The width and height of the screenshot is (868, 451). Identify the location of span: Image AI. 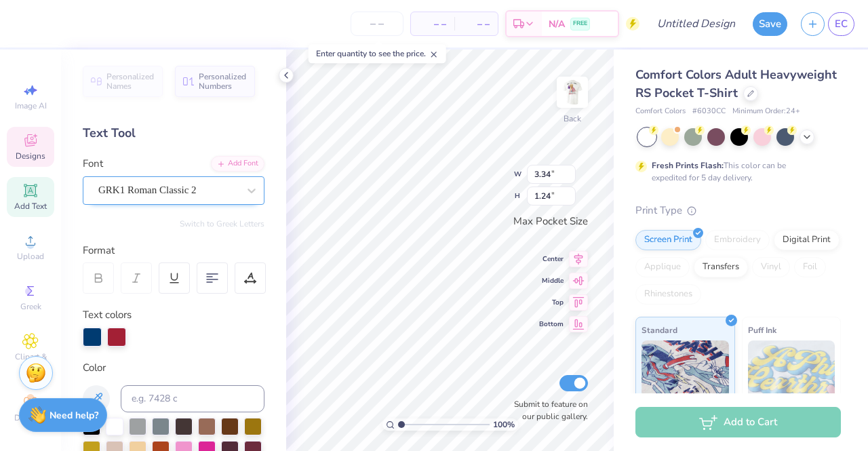
(31, 106).